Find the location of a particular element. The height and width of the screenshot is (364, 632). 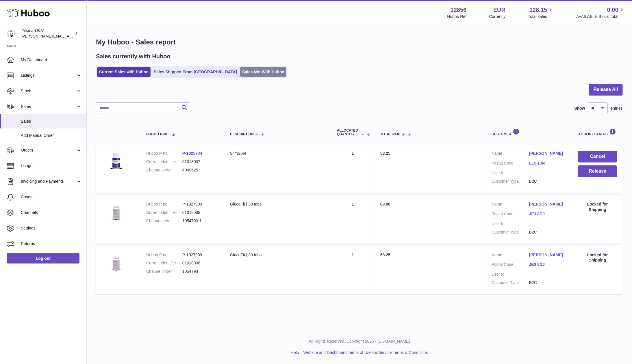

span: entries is located at coordinates (617, 108).